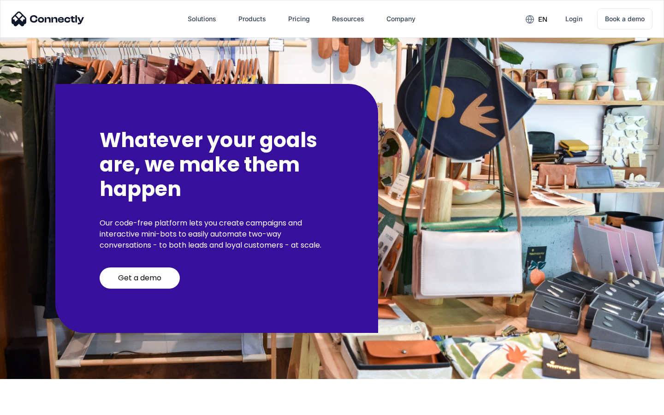 This screenshot has height=415, width=664. Describe the element at coordinates (140, 278) in the screenshot. I see `div: Get a demo` at that location.